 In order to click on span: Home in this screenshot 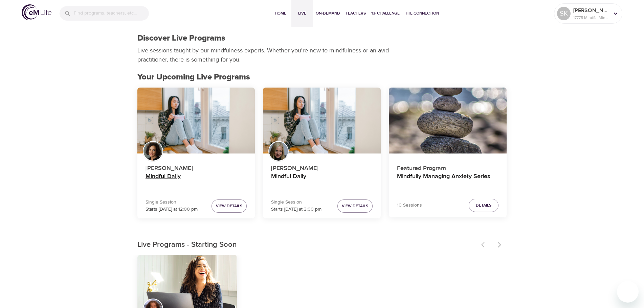, I will do `click(280, 13)`.